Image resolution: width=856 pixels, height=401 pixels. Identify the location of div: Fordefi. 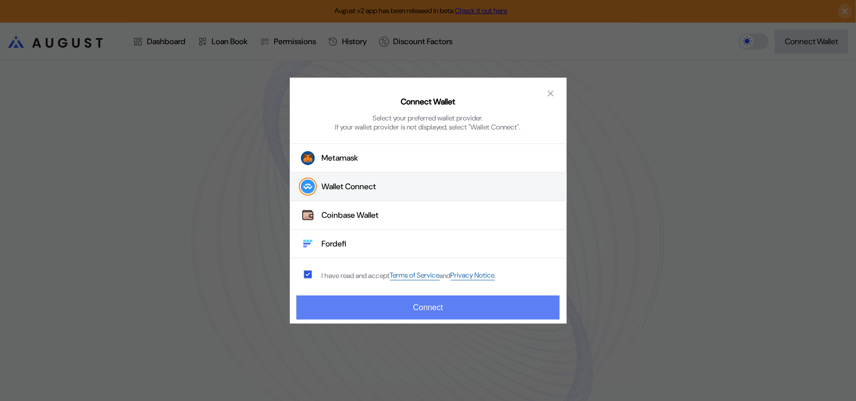
(335, 244).